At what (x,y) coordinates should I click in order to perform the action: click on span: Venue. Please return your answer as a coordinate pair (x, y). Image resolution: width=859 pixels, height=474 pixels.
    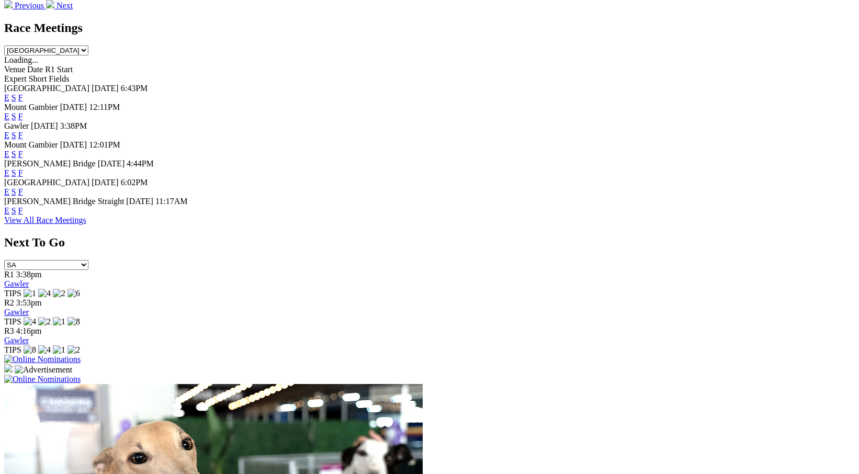
    Looking at the image, I should click on (15, 69).